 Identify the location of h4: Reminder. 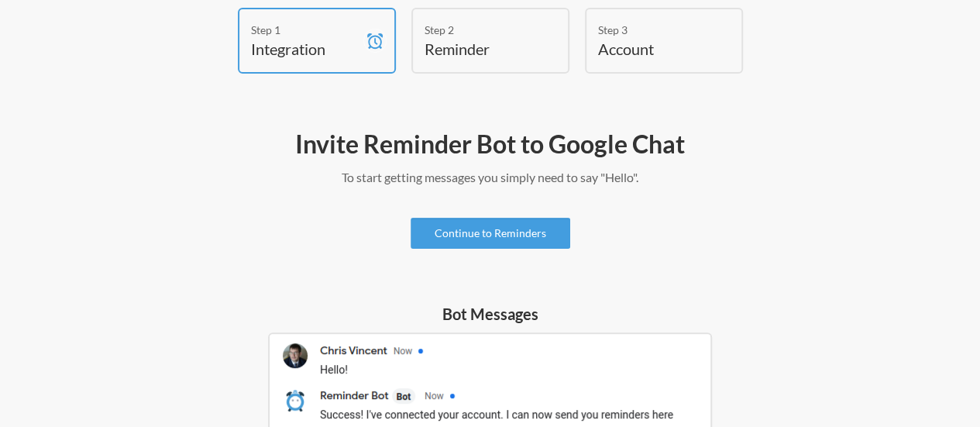
(478, 49).